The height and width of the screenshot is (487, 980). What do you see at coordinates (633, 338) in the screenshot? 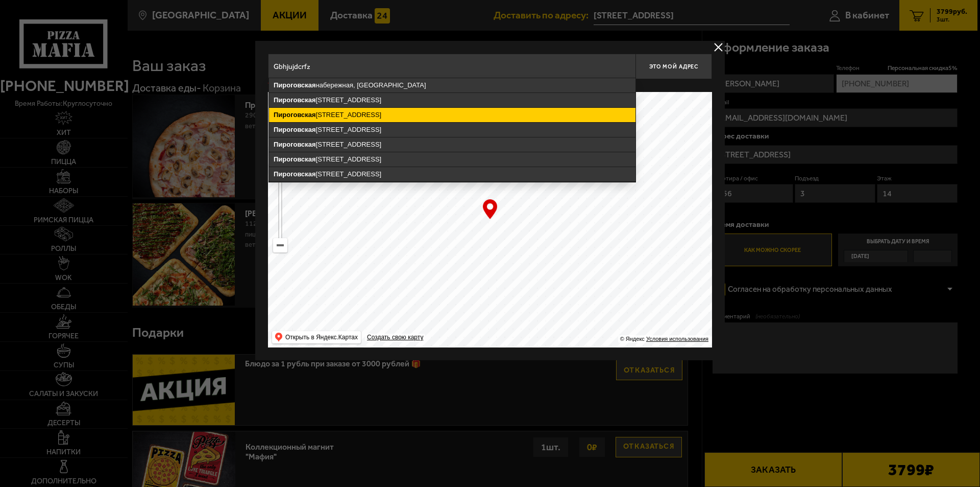
I see `ymaps: © Яндекс` at bounding box center [633, 338].